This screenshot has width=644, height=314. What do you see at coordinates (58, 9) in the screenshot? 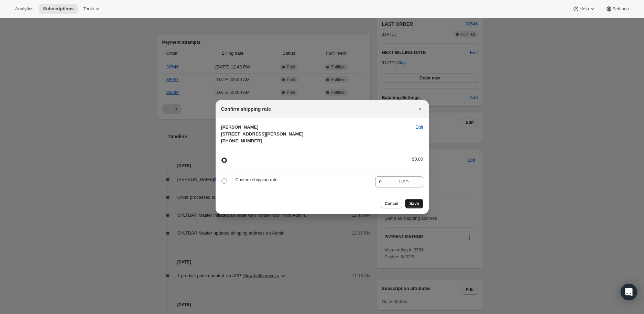
I see `button: Subscriptions` at bounding box center [58, 9].